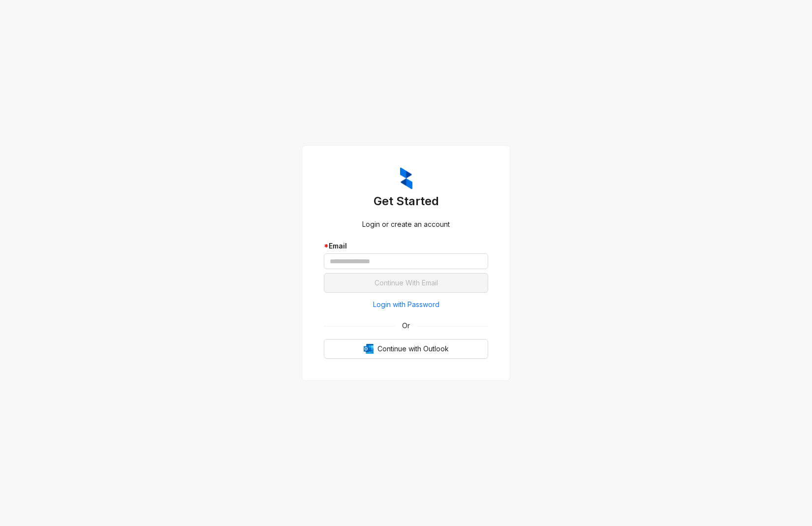 The image size is (812, 526). Describe the element at coordinates (369, 349) in the screenshot. I see `img: Outlook` at that location.